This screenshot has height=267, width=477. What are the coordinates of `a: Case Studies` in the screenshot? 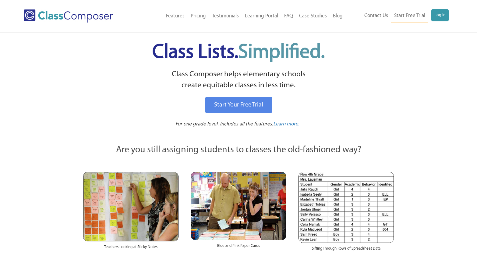 It's located at (313, 16).